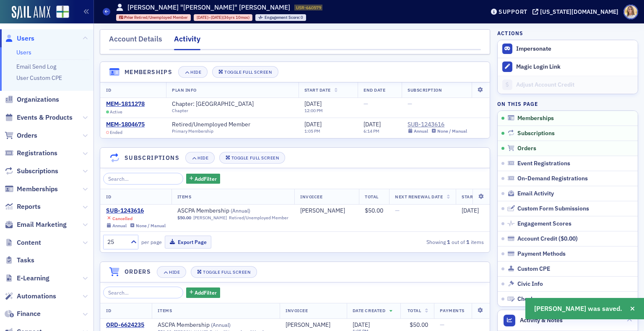  What do you see at coordinates (30, 297) in the screenshot?
I see `a: Automations` at bounding box center [30, 297].